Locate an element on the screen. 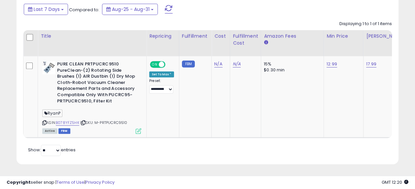  span: RyanP is located at coordinates (52, 113).